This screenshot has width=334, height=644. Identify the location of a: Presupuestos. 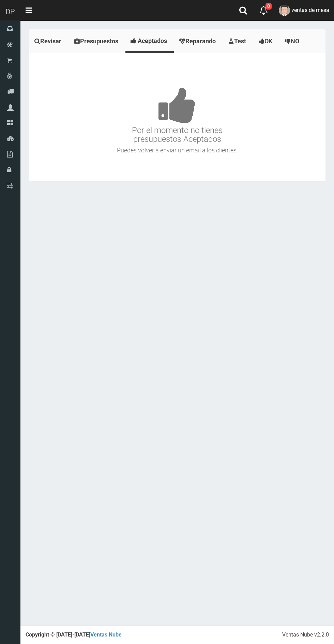
(97, 41).